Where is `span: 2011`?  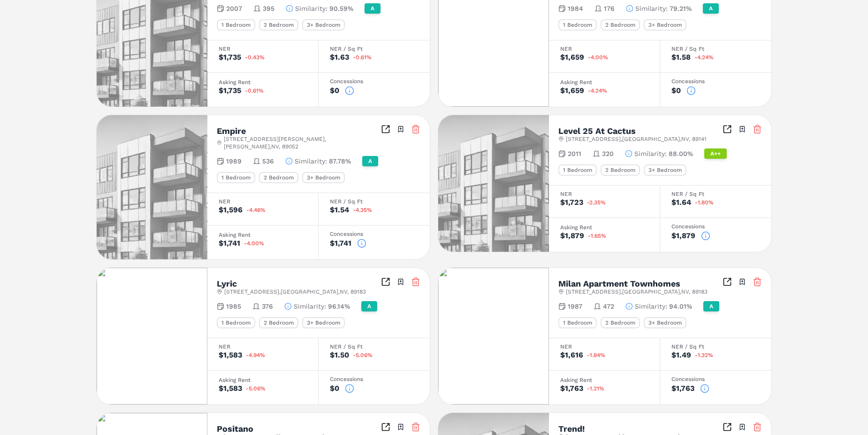
span: 2011 is located at coordinates (574, 153).